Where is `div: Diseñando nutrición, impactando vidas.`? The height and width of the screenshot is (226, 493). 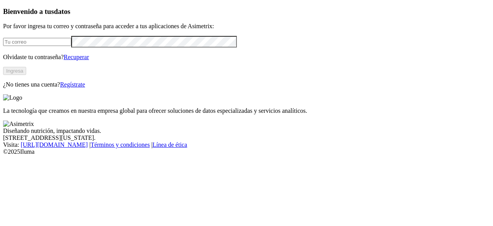
div: Diseñando nutrición, impactando vidas. is located at coordinates (247, 131).